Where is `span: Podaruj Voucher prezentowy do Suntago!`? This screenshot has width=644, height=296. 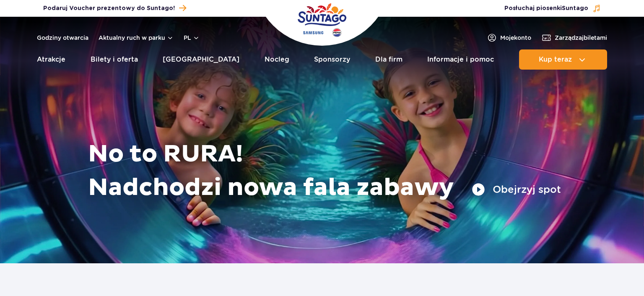 span: Podaruj Voucher prezentowy do Suntago! is located at coordinates (109, 8).